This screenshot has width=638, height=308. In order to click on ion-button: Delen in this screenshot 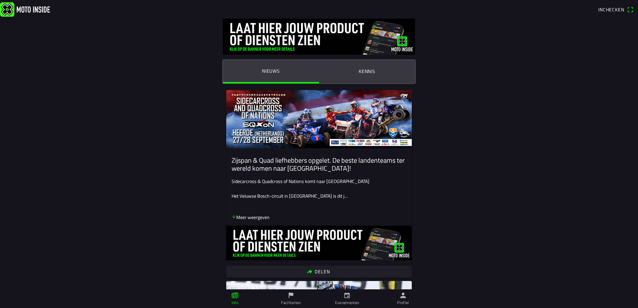, I will do `click(319, 272)`.